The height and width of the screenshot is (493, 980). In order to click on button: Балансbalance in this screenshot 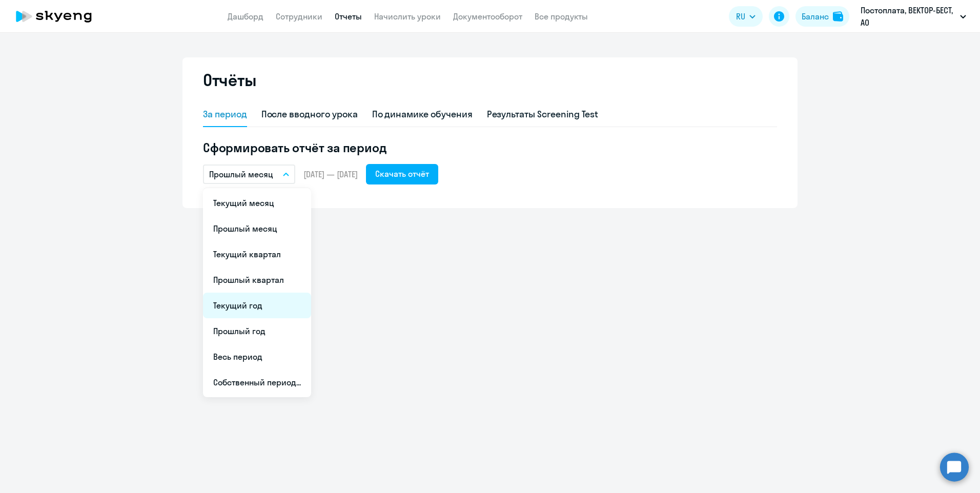, I will do `click(822, 17)`.